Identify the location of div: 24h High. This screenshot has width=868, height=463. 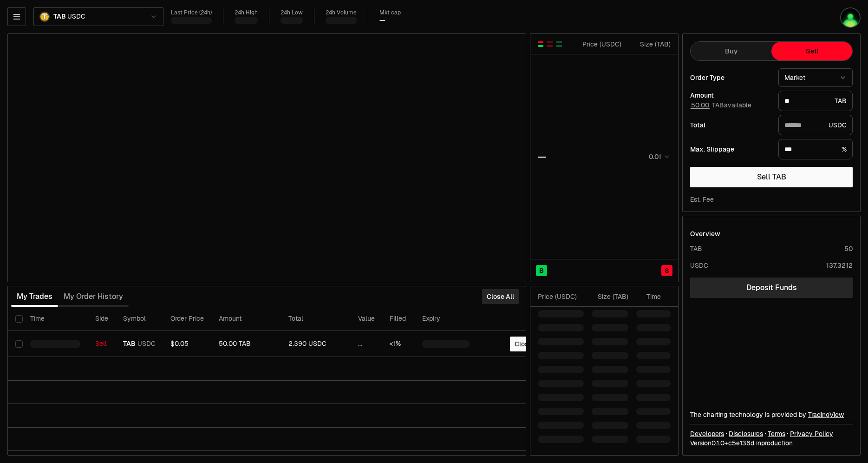
(246, 13).